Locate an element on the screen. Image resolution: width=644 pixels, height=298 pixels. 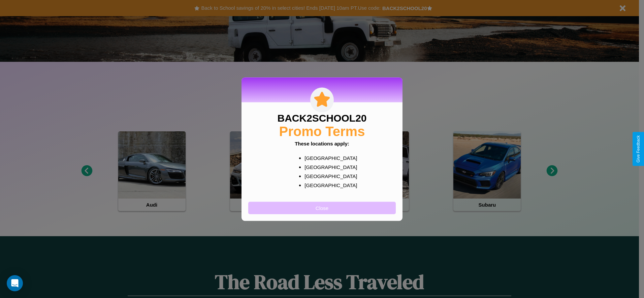
h3: BACK2SCHOOL20 is located at coordinates (322, 118).